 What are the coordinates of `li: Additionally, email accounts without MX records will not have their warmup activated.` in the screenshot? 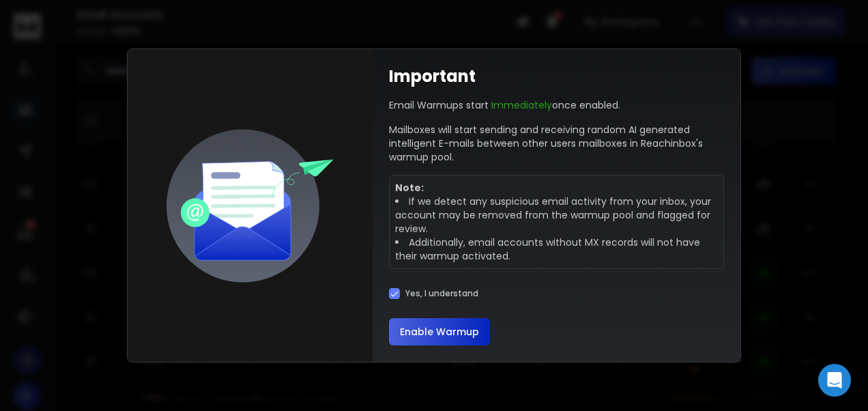 It's located at (556, 249).